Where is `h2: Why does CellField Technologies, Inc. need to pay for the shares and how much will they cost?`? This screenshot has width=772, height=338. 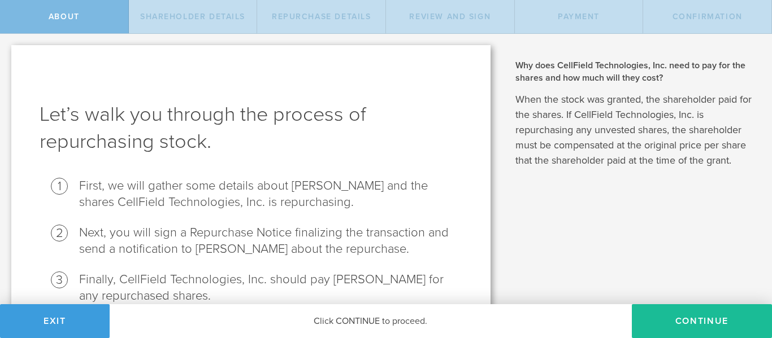 h2: Why does CellField Technologies, Inc. need to pay for the shares and how much will they cost? is located at coordinates (635, 72).